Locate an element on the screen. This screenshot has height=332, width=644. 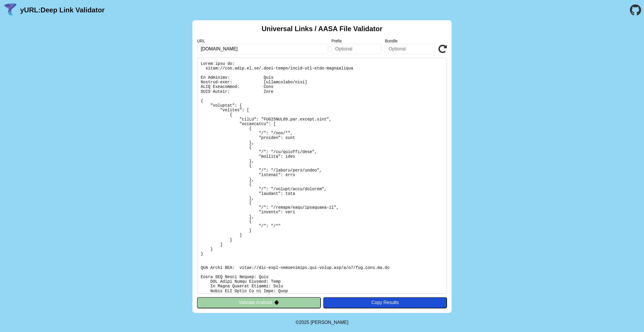
label: Prefix is located at coordinates (356, 41).